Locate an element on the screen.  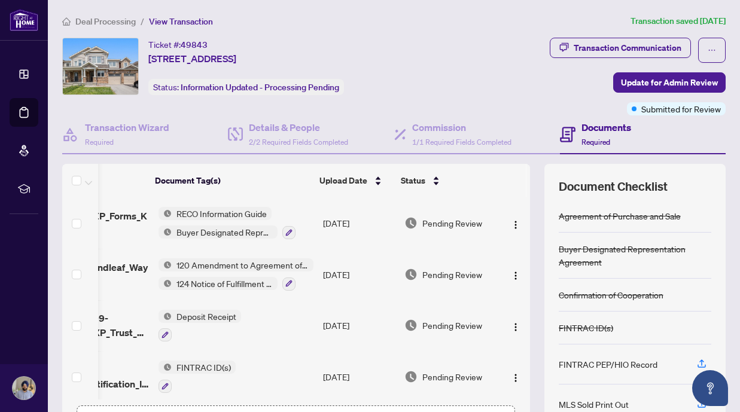
h4: Details & People is located at coordinates (299, 127).